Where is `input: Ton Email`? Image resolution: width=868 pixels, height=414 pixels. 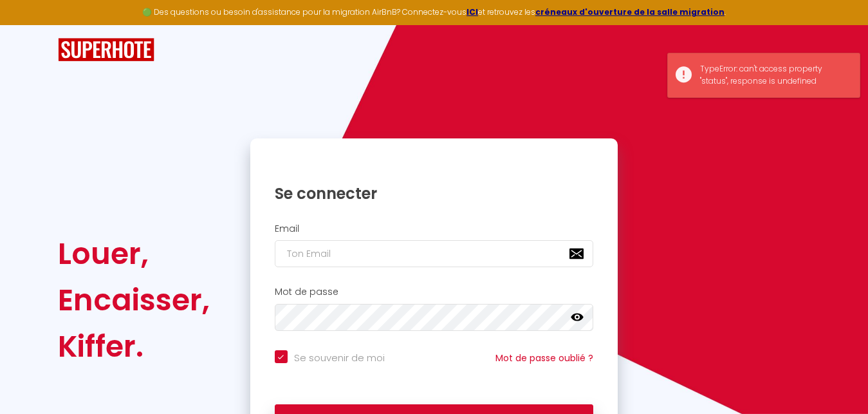
input: Ton Email is located at coordinates (434, 254).